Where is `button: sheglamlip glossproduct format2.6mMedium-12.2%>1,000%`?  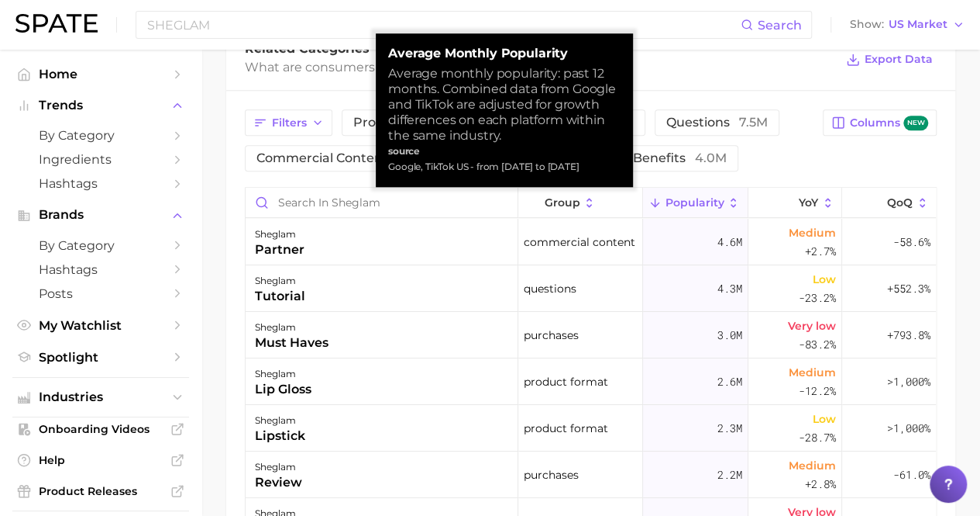
button: sheglamlip glossproduct format2.6mMedium-12.2%>1,000% is located at coordinates (591, 381).